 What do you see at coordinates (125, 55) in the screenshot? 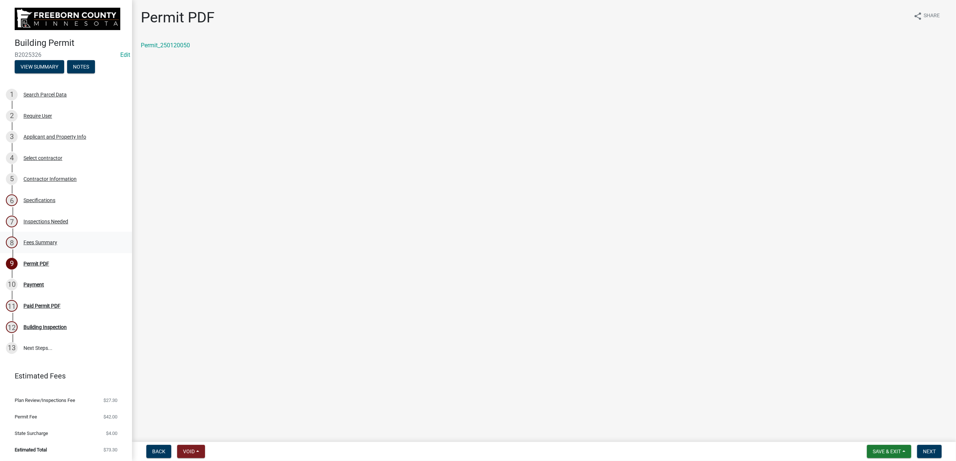
I see `a: Edit` at bounding box center [125, 55].